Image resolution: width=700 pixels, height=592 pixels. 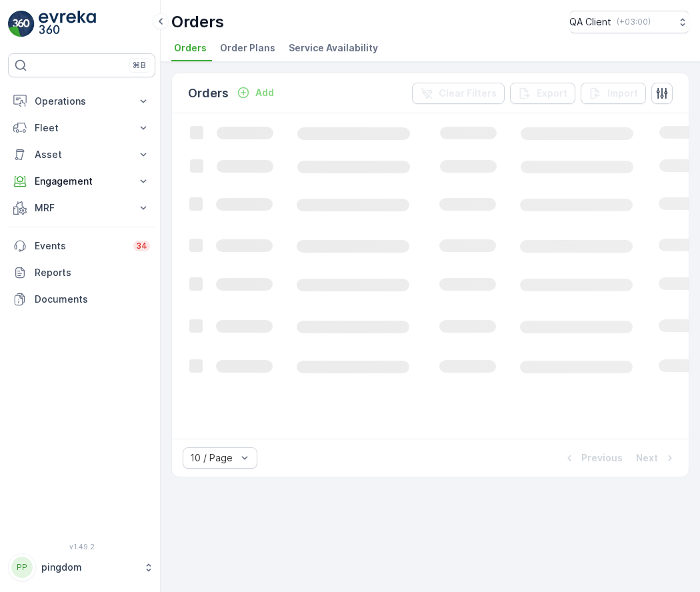 What do you see at coordinates (81, 101) in the screenshot?
I see `button: Operations` at bounding box center [81, 101].